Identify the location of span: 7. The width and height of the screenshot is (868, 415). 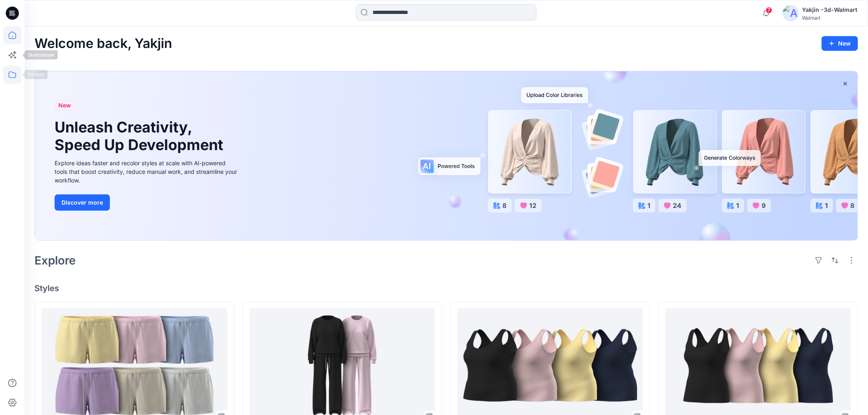
(769, 10).